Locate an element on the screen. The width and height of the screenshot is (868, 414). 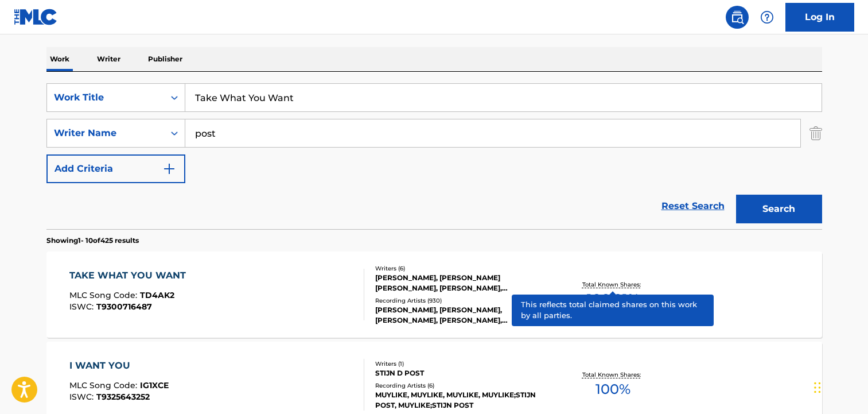
div: I WANT YOU is located at coordinates (118, 365).